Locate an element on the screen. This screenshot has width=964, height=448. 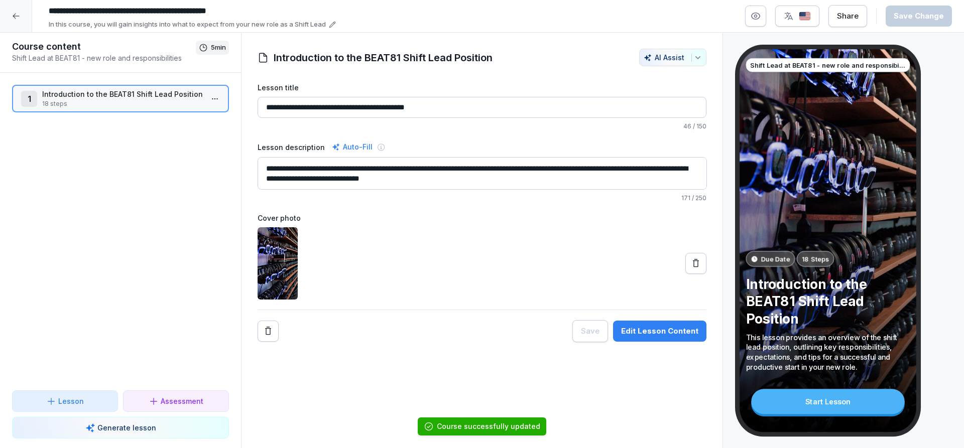
img: tbrmkwn7eamm26jc4mk09en6.png is located at coordinates (278, 263).